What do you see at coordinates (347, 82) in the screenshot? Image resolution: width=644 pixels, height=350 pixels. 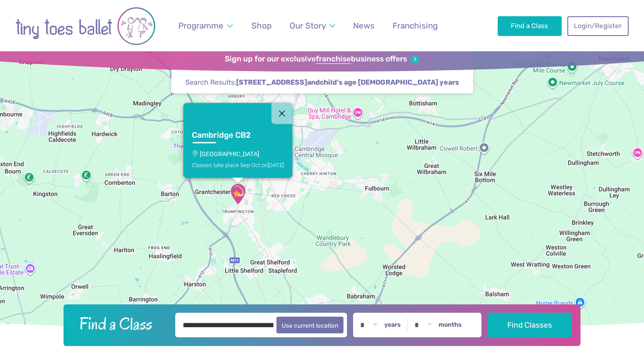 I see `strong: and` at bounding box center [347, 82].